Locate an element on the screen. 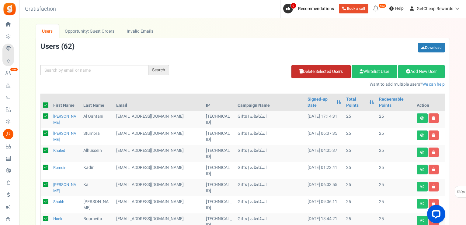 This screenshot has height=225, width=466. a: Redeemable Points is located at coordinates (395, 102).